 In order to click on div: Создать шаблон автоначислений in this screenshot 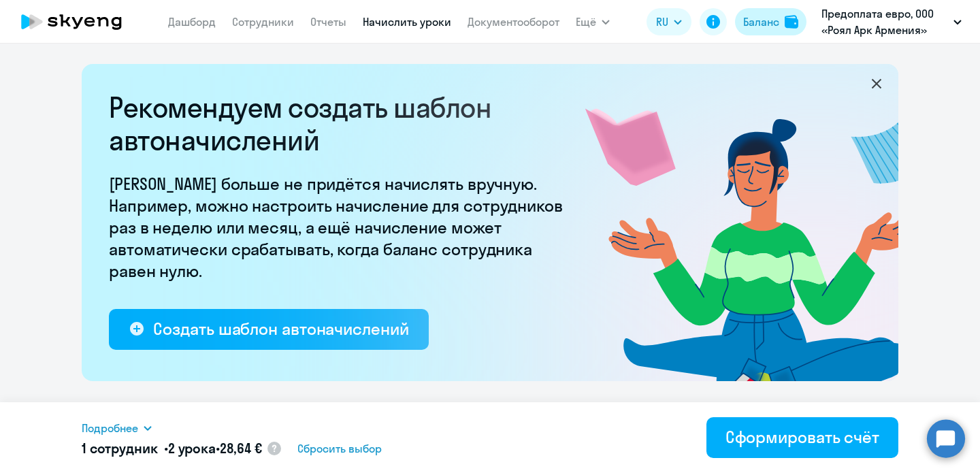, I will do `click(281, 329)`.